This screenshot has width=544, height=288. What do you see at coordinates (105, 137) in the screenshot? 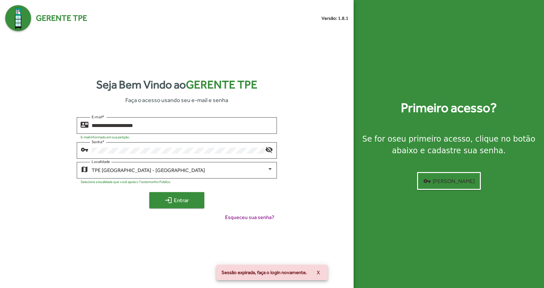
I see `mat-hint: E-mail informado em sua petição.` at bounding box center [105, 137].